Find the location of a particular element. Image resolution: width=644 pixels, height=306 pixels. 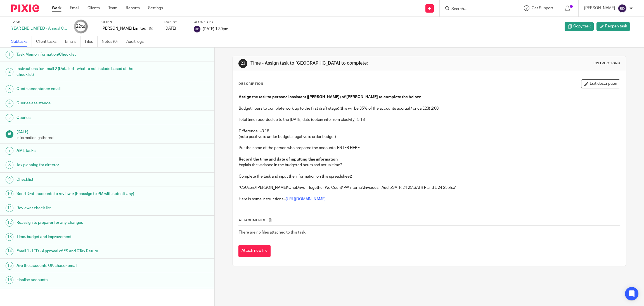

div: 16 is located at coordinates (10, 280).